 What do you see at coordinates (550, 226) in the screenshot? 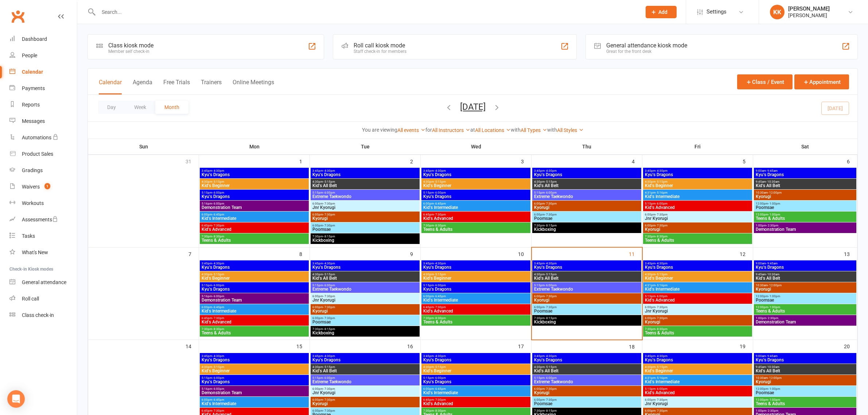
I see `span: - 8:15pm` at bounding box center [550, 226].